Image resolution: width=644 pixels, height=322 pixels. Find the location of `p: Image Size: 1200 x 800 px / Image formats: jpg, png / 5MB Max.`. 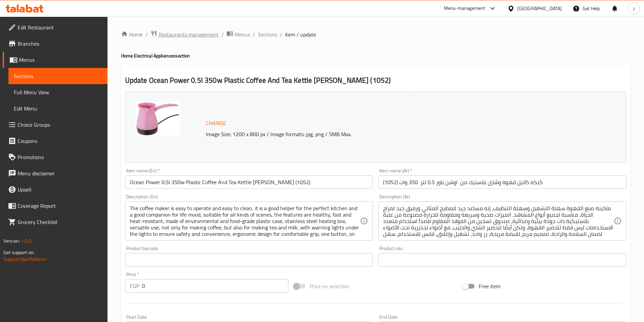

p: Image Size: 1200 x 800 px / Image formats: jpg, png / 5MB Max. is located at coordinates (383, 134).